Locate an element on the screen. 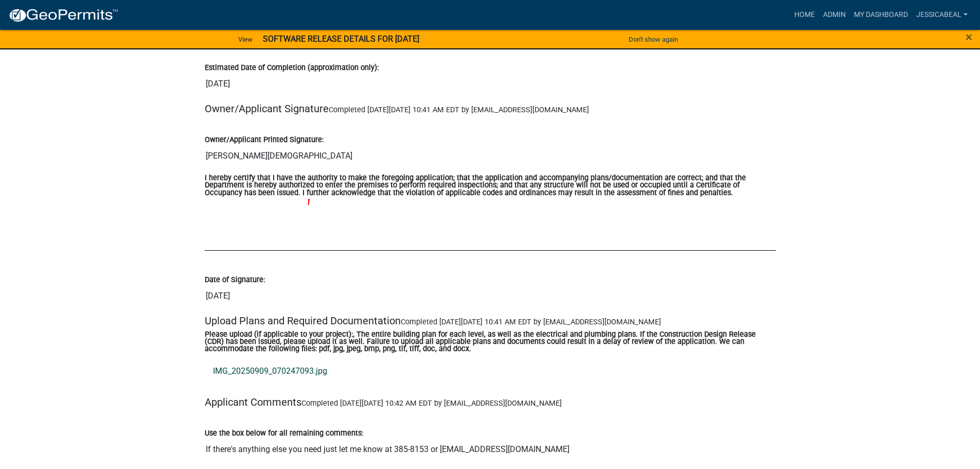  button: Close is located at coordinates (969, 37).